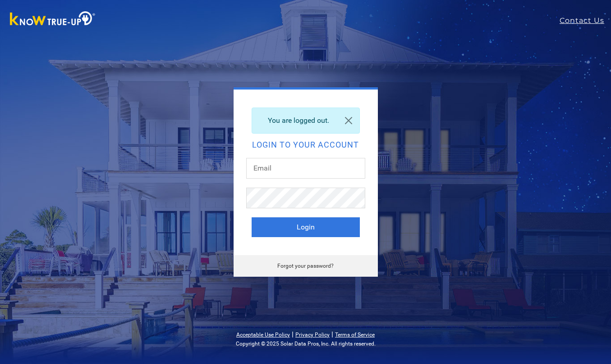 This screenshot has height=364, width=611. I want to click on input: Email, so click(306, 169).